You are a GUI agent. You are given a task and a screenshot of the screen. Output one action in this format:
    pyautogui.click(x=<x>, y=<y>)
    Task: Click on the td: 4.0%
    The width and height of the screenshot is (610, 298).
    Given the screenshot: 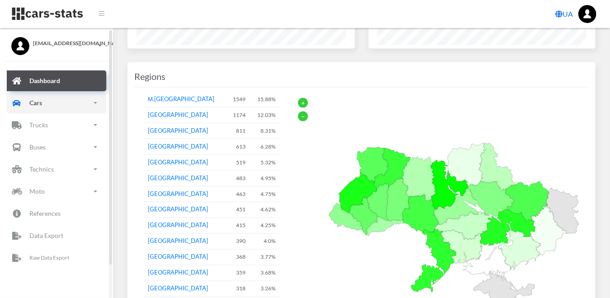 What is the action you would take?
    pyautogui.click(x=265, y=241)
    